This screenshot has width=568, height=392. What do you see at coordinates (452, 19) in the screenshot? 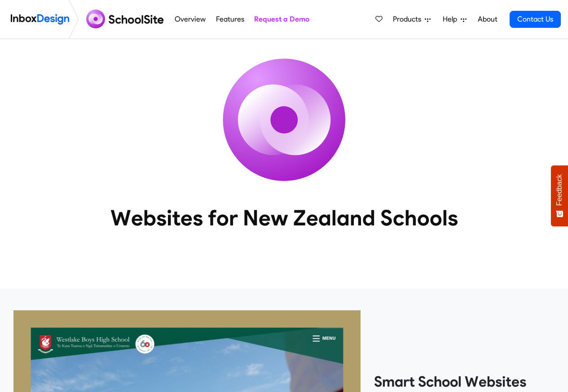
I see `span: Help` at bounding box center [452, 19].